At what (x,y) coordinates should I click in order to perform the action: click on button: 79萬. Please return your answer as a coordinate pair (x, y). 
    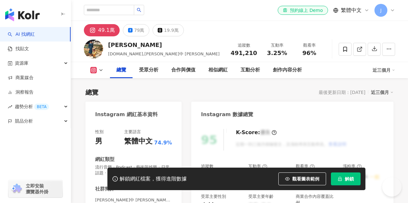
    Looking at the image, I should click on (136, 30).